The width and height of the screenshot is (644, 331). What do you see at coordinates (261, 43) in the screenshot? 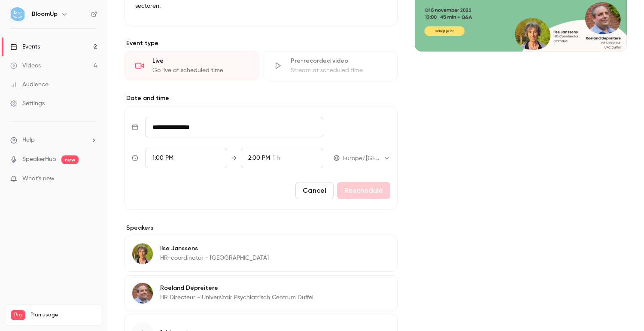
I see `p: Event type` at bounding box center [261, 43].